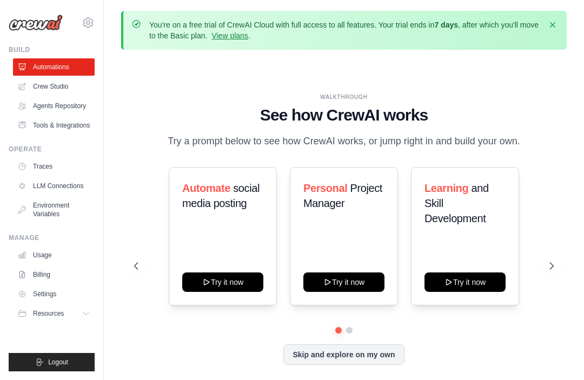 Image resolution: width=584 pixels, height=380 pixels. I want to click on a: Environment Variables, so click(54, 210).